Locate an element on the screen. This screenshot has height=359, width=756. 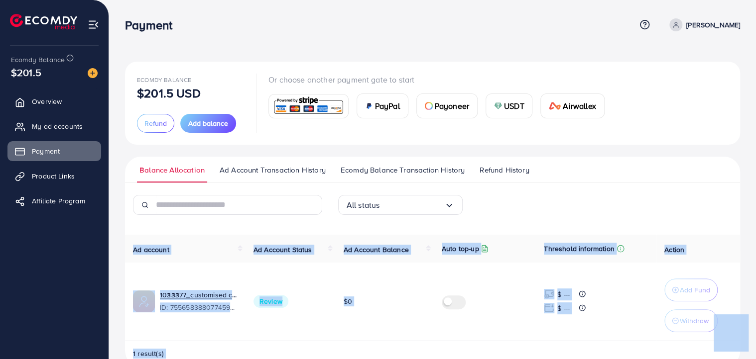
img: menu is located at coordinates (93, 24).